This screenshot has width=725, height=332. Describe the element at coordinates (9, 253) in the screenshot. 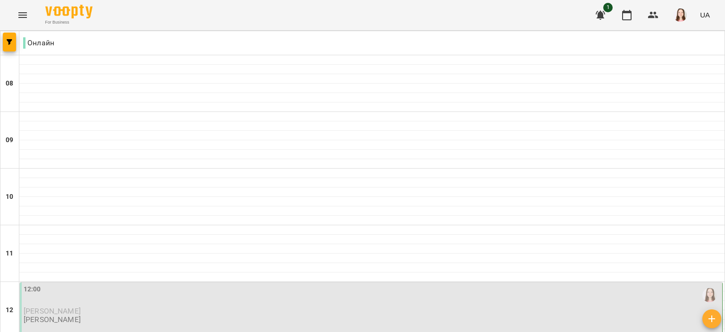

I see `h6: 11` at that location.